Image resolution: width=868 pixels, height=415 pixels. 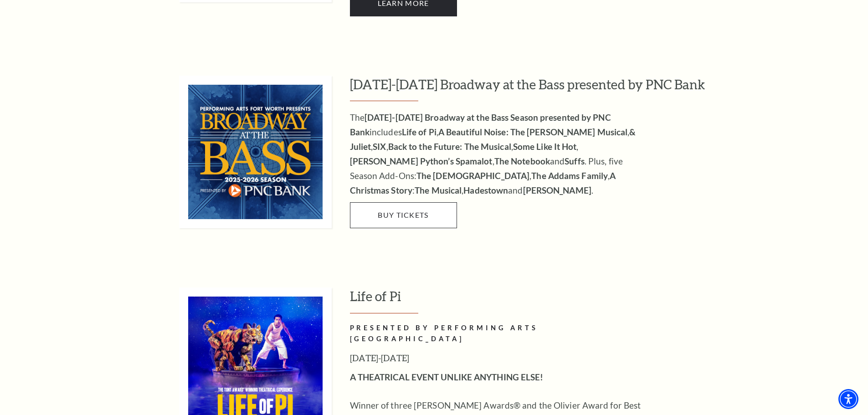 I want to click on strong: A THEATRICAL EVENT UNLIKE ANYTHING ELSE!, so click(x=446, y=377).